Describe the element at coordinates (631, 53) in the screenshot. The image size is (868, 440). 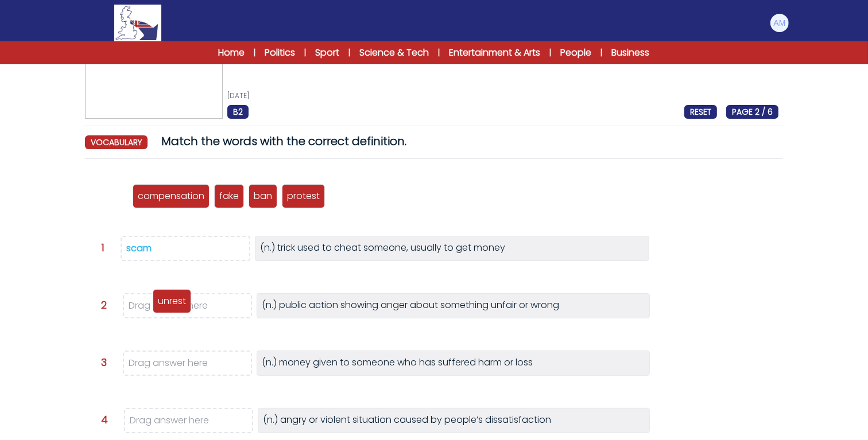
I see `a: Business` at that location.